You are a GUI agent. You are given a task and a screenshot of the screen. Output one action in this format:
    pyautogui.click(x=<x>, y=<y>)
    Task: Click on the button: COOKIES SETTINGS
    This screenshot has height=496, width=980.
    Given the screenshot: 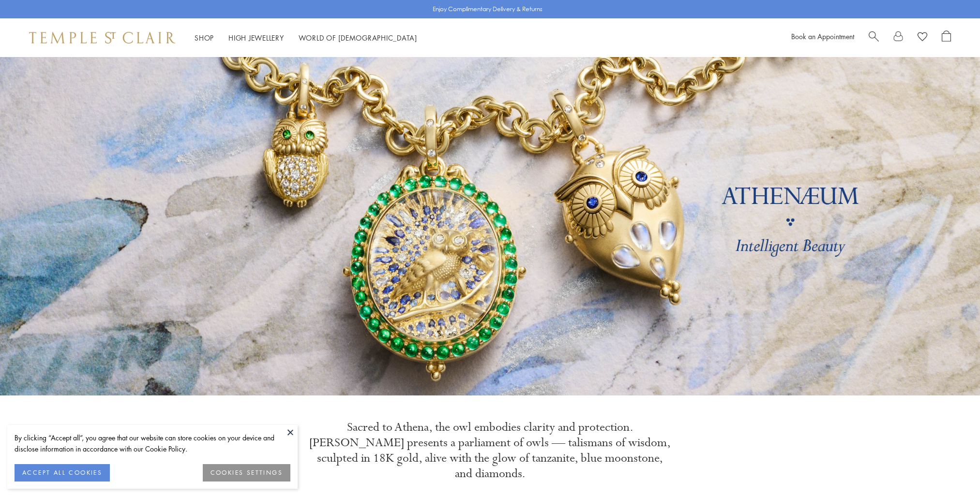 What is the action you would take?
    pyautogui.click(x=246, y=473)
    